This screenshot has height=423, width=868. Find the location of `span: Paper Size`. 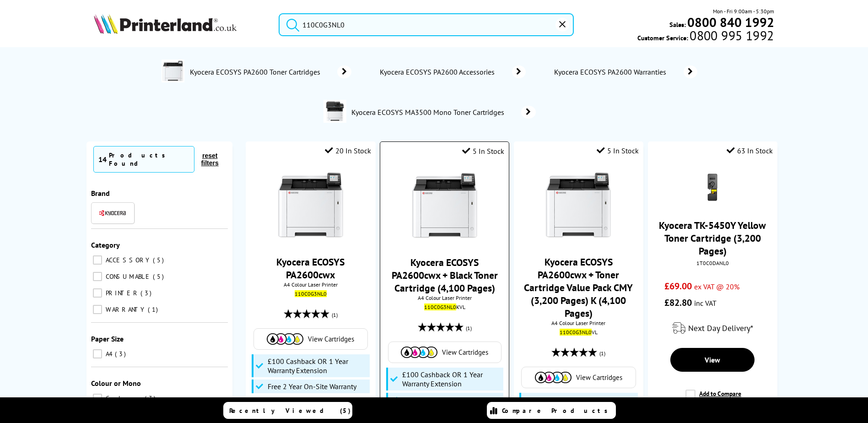

span: Paper Size is located at coordinates (107, 339).